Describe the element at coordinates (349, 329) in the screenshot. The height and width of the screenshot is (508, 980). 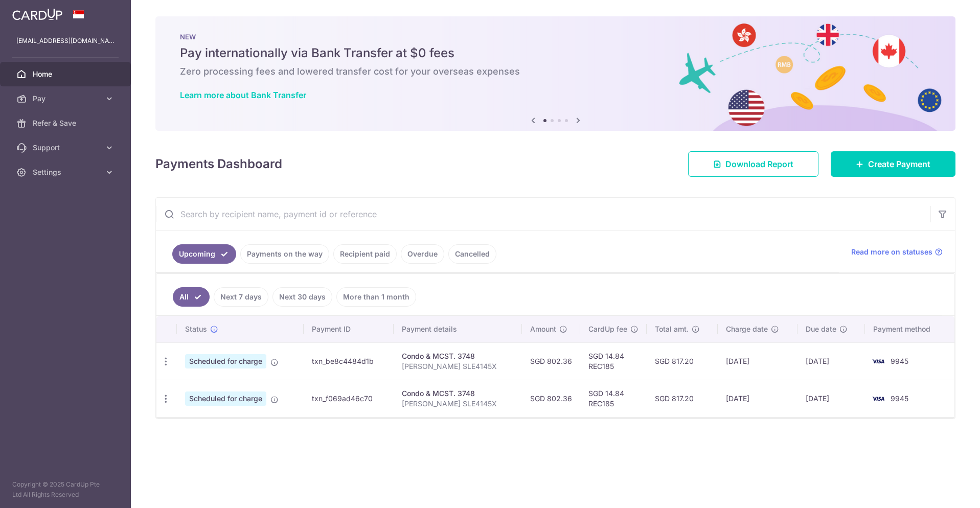
I see `th: Payment ID` at that location.